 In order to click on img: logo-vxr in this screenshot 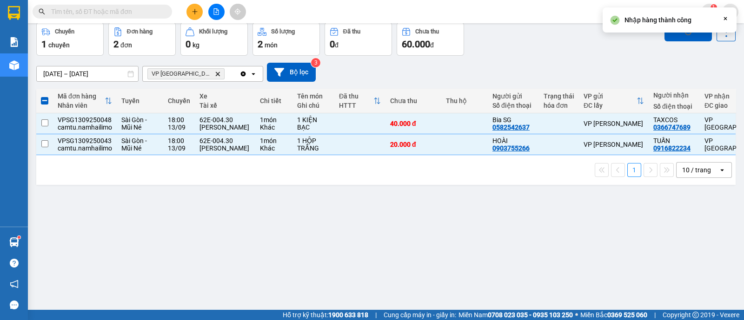, I will do `click(14, 13)`.